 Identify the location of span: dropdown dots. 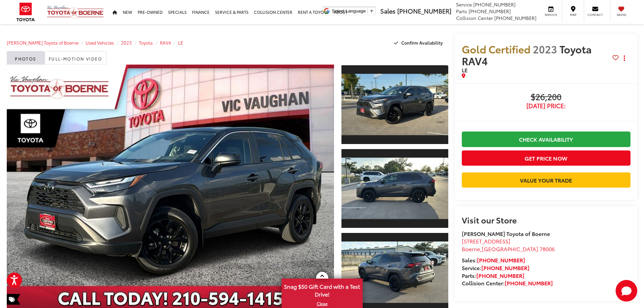
(625, 58).